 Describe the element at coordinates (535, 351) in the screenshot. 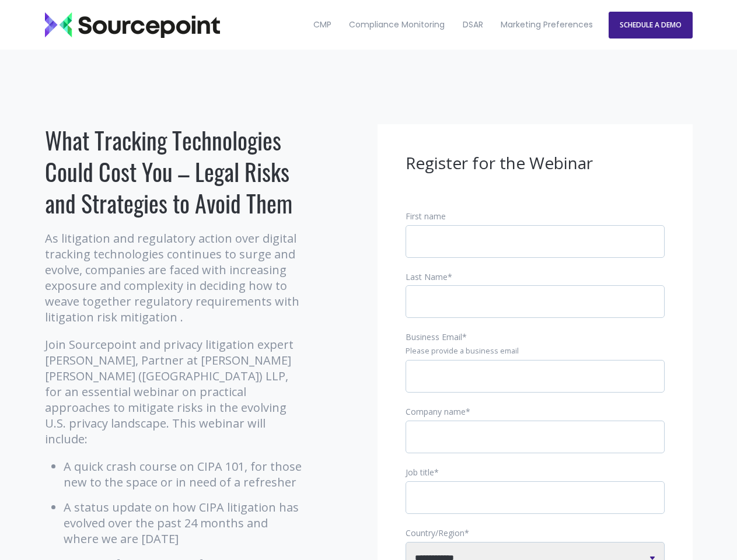

I see `legend: Please provide a business email` at that location.